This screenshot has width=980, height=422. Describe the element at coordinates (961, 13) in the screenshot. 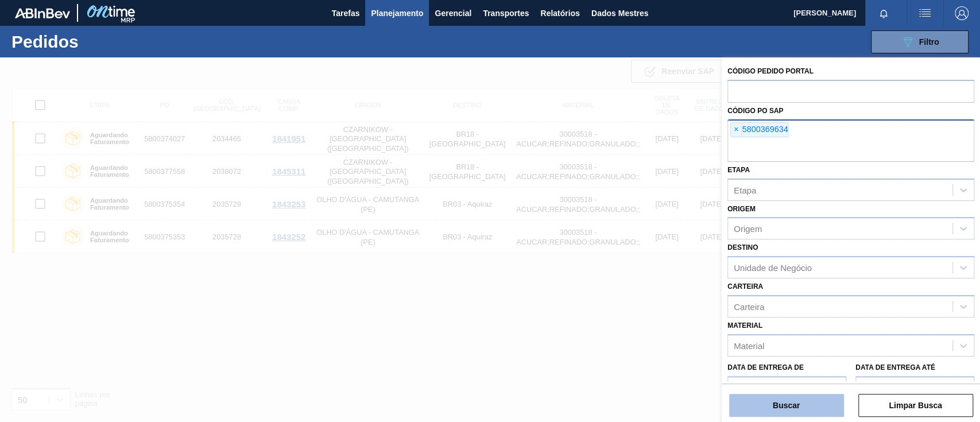

I see `img: Sair` at that location.